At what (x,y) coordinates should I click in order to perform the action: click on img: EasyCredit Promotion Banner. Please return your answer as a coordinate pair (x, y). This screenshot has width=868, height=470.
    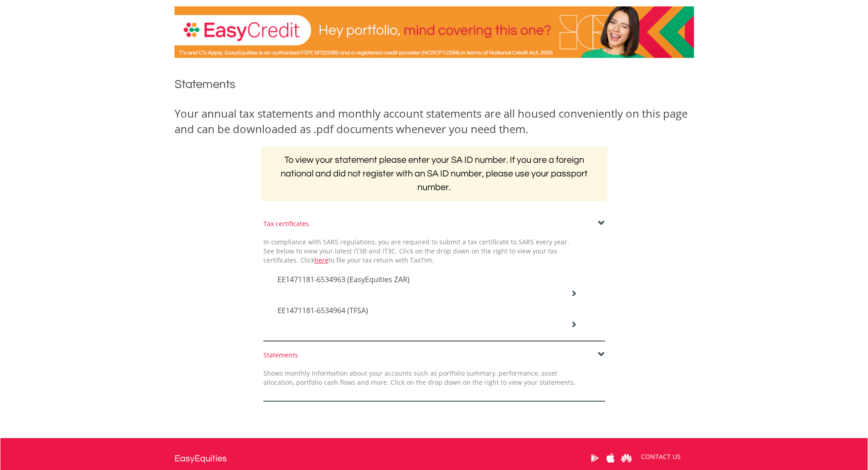
    Looking at the image, I should click on (434, 32).